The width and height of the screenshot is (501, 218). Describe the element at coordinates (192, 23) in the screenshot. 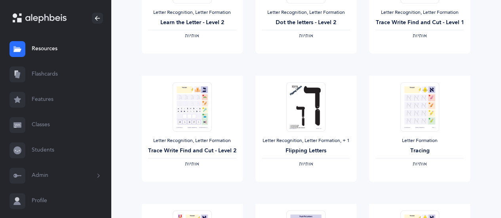

I see `div: Learn the Letter - Level 2` at that location.